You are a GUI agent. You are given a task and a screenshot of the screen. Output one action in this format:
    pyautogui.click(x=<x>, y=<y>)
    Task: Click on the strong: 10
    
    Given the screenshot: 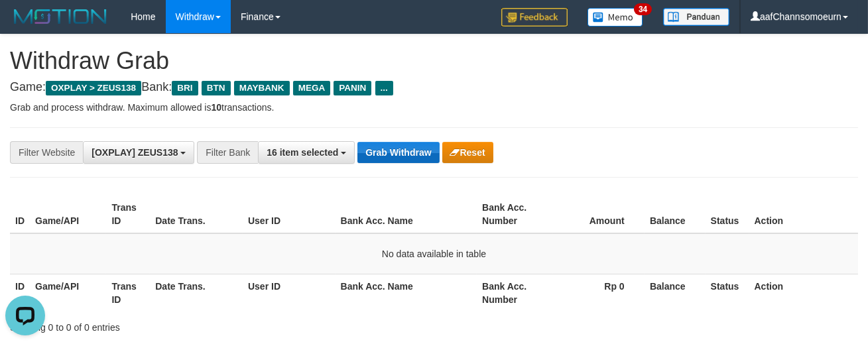 What is the action you would take?
    pyautogui.click(x=216, y=108)
    